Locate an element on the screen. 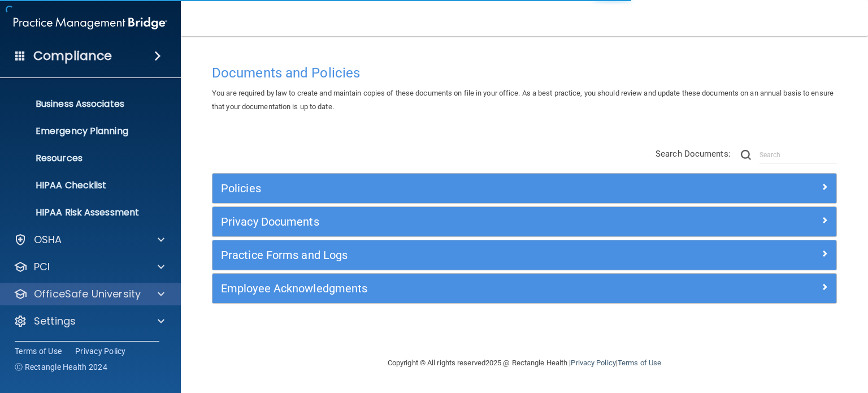 Image resolution: width=868 pixels, height=393 pixels. a: Practice Forms and Logs is located at coordinates (525, 255).